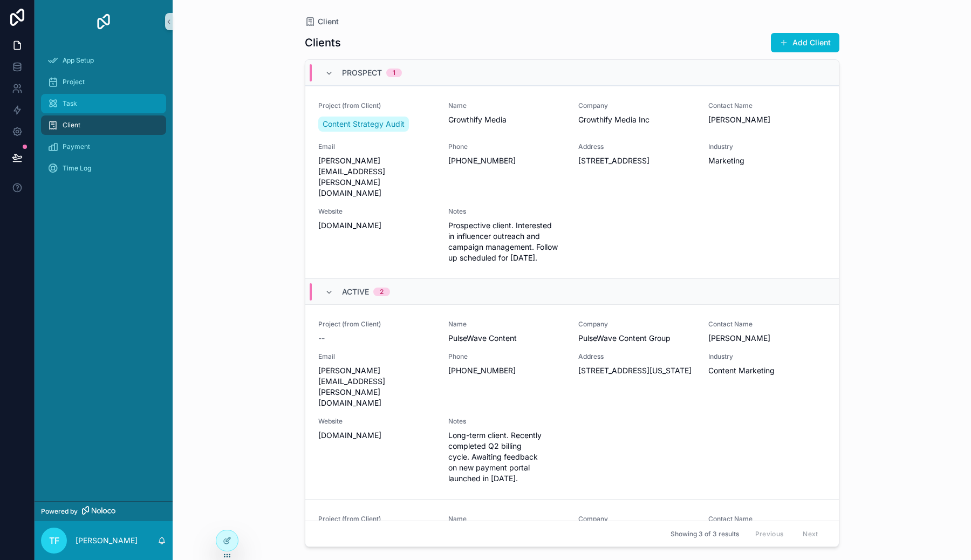  Describe the element at coordinates (103, 82) in the screenshot. I see `a: Project` at that location.